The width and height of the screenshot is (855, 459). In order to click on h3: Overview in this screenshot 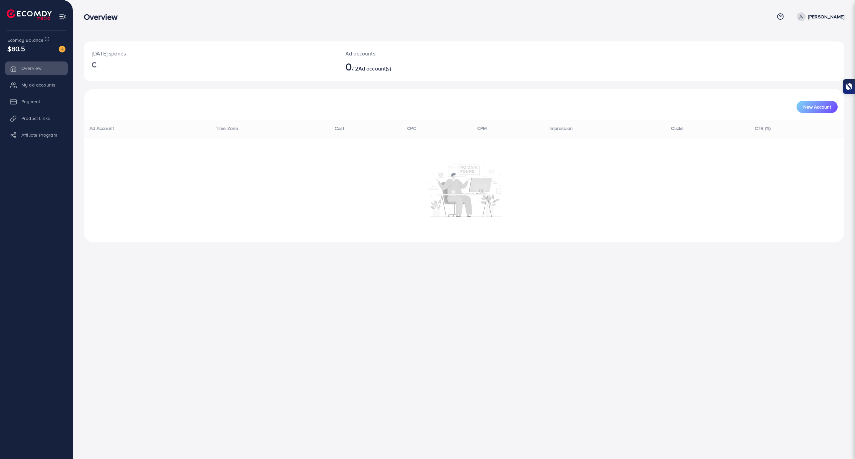, I will do `click(103, 17)`.